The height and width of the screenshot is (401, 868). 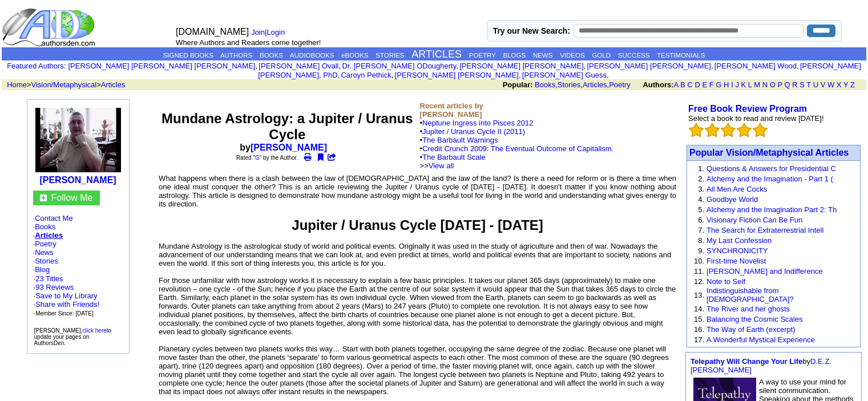 What do you see at coordinates (701, 240) in the screenshot?
I see `font: 8.` at bounding box center [701, 240].